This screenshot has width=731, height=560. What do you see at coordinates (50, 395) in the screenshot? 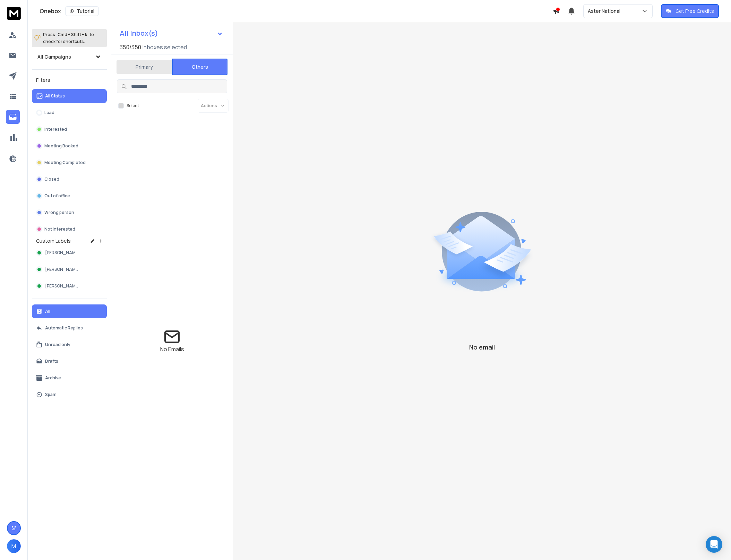
I see `p: Spam` at bounding box center [50, 395].